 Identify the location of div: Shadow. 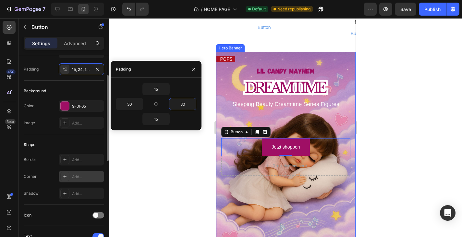
(31, 193).